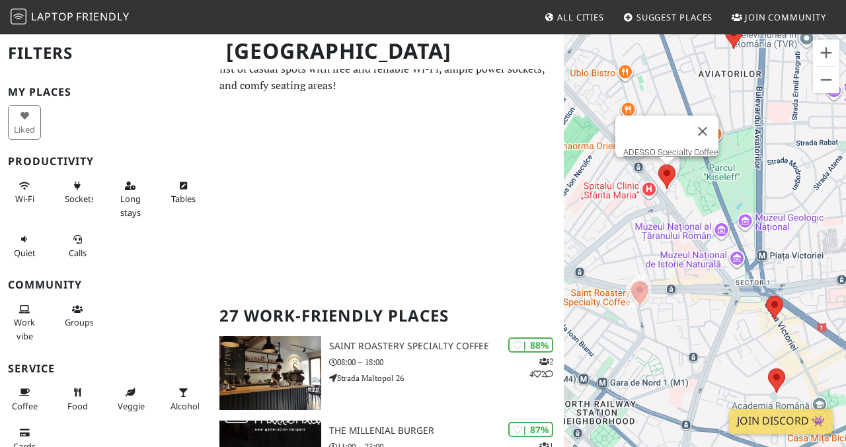  Describe the element at coordinates (573, 17) in the screenshot. I see `a: All Cities` at that location.